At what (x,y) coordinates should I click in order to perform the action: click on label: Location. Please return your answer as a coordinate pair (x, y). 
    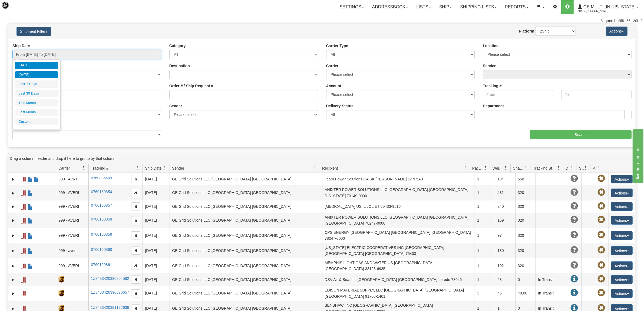
    Looking at the image, I should click on (491, 46).